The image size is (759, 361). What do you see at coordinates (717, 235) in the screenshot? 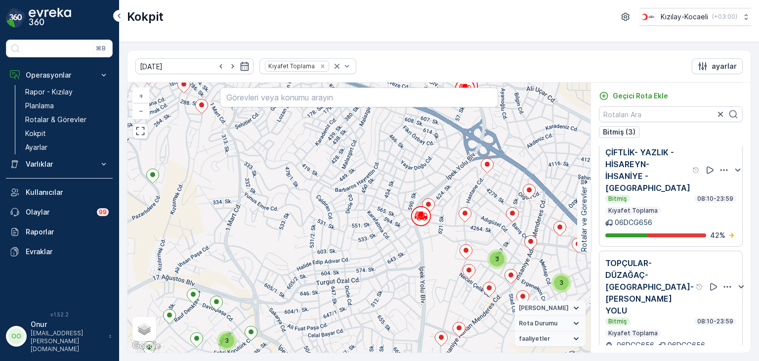
I see `p: 42 %` at bounding box center [717, 235].